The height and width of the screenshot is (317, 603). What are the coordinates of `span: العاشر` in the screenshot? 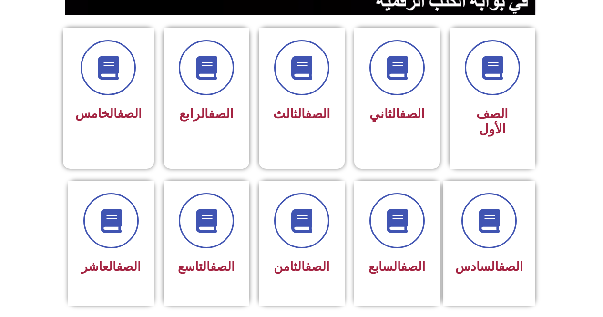 It's located at (111, 267).